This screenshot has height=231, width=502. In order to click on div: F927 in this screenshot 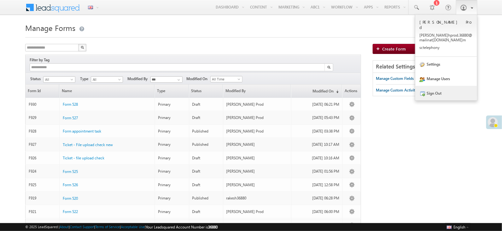, I will do `click(43, 144)`.